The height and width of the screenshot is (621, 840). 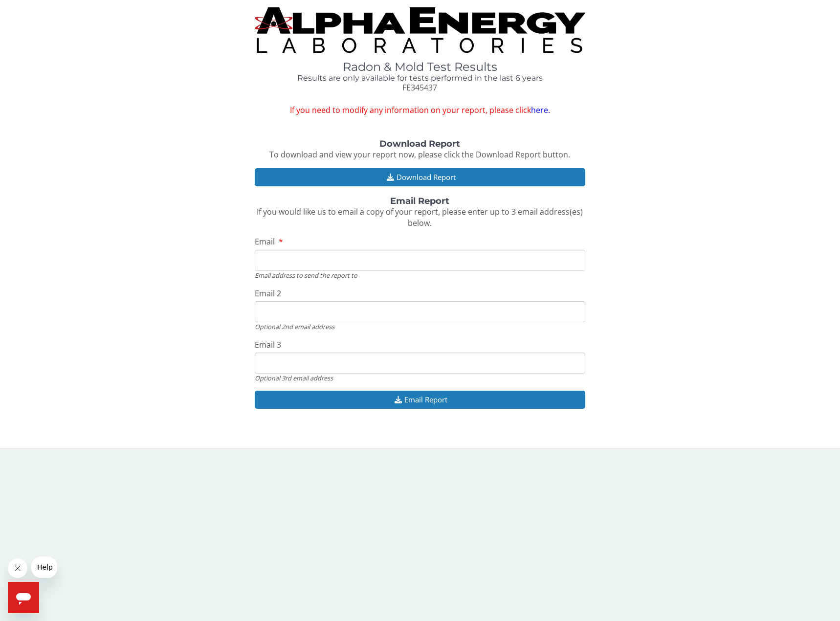 I want to click on a: here., so click(x=540, y=110).